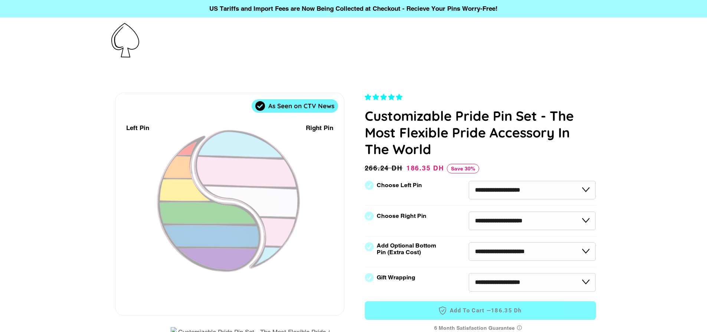 This screenshot has height=332, width=707. Describe the element at coordinates (480, 311) in the screenshot. I see `button: Add to Cart —186.35 dh` at that location.